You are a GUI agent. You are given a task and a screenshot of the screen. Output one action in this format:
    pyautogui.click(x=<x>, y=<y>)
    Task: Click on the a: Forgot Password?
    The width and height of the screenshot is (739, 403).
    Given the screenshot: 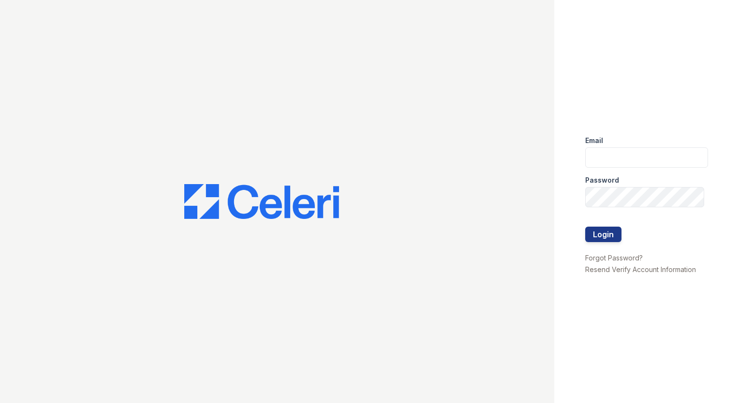 What is the action you would take?
    pyautogui.click(x=614, y=258)
    